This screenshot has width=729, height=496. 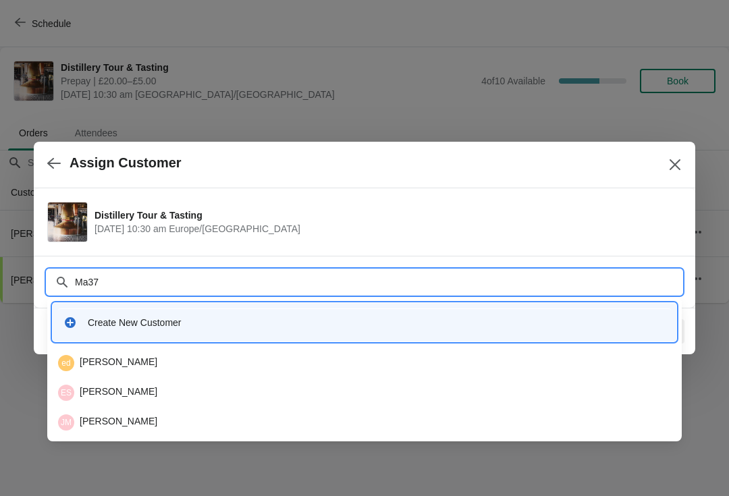 What do you see at coordinates (66, 422) in the screenshot?
I see `text: JM` at bounding box center [66, 422].